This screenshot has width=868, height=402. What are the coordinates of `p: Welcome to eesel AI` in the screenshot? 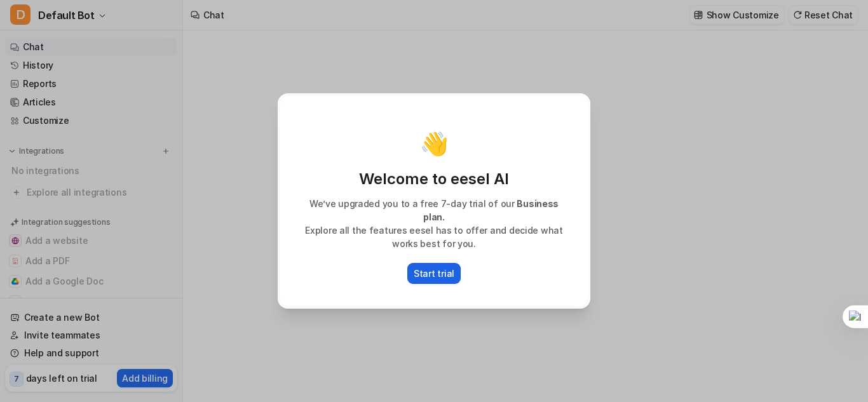 It's located at (434, 179).